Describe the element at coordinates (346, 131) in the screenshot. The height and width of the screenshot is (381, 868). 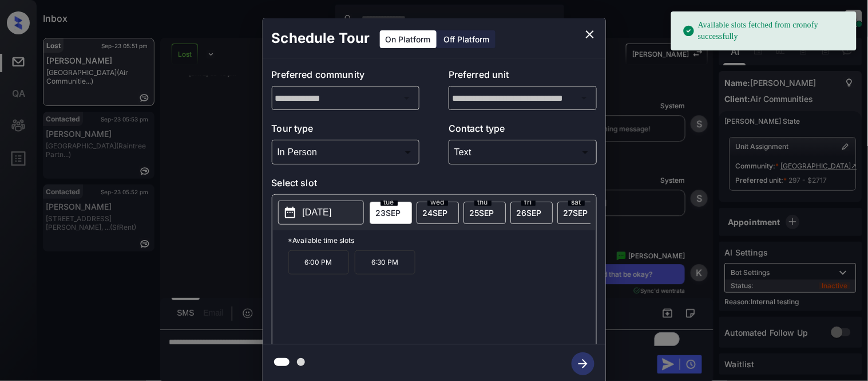
I see `p: Tour type` at that location.